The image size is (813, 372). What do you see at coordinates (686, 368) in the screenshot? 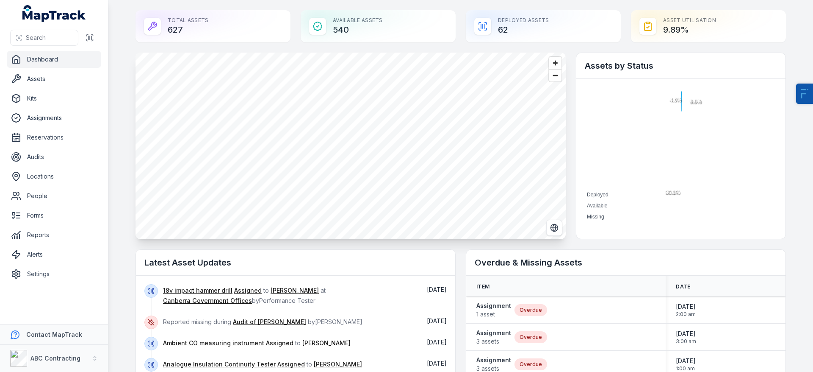
I see `span: 1:00 am` at bounding box center [686, 368].